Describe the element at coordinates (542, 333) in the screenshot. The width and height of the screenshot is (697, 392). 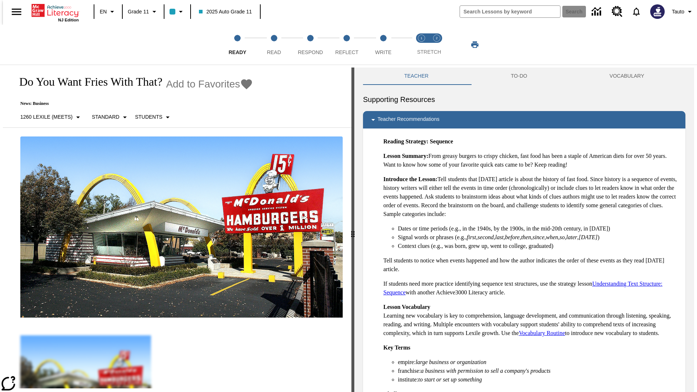
I see `a: Vocabulary Routine` at that location.